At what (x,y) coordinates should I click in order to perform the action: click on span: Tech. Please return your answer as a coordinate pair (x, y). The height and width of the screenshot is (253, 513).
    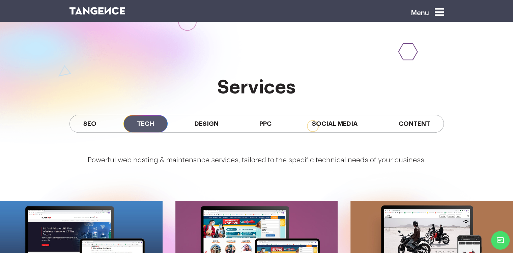
    Looking at the image, I should click on (145, 123).